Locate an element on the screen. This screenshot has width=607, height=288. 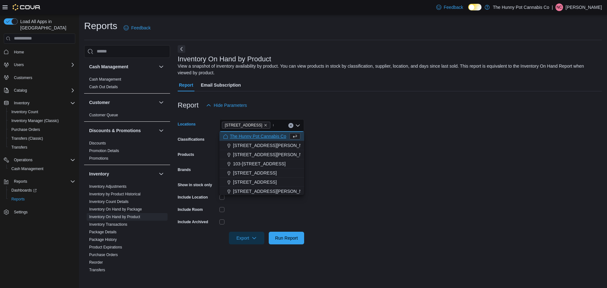
a: Inventory Count is located at coordinates (25, 112).